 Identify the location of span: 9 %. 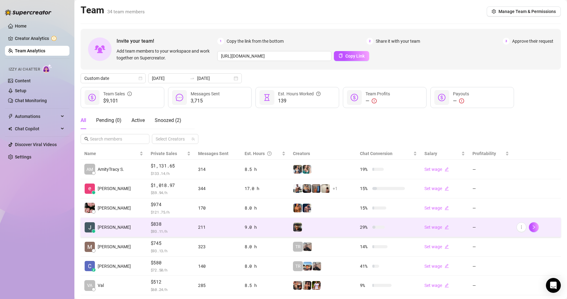
(365, 286).